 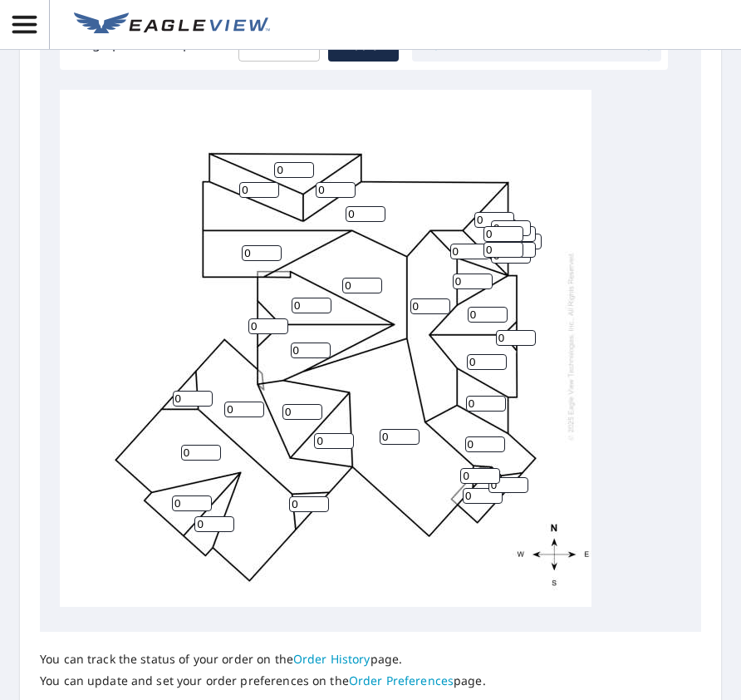 I want to click on img: EV Logo, so click(x=172, y=25).